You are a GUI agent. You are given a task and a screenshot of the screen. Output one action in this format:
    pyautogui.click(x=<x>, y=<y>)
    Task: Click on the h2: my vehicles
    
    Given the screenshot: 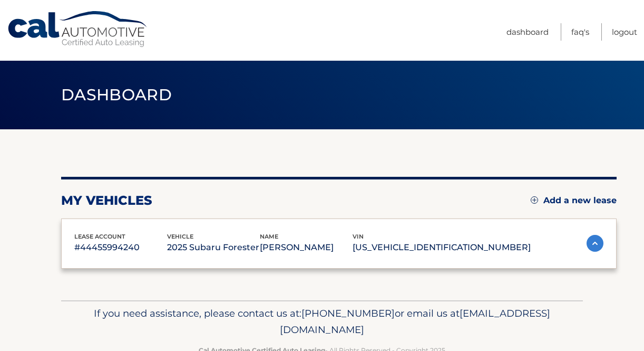 What is the action you would take?
    pyautogui.click(x=106, y=200)
    